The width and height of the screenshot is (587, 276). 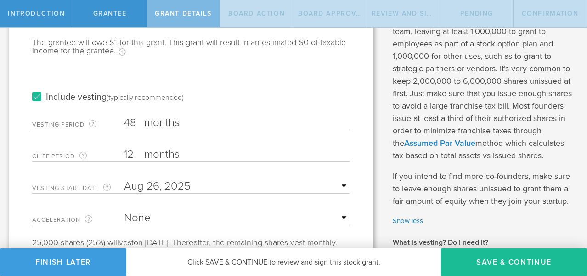 I want to click on div: The grantee will owe $1 for this grant. This grant will result in an estimated $0 of taxable inco..., so click(x=191, y=51).